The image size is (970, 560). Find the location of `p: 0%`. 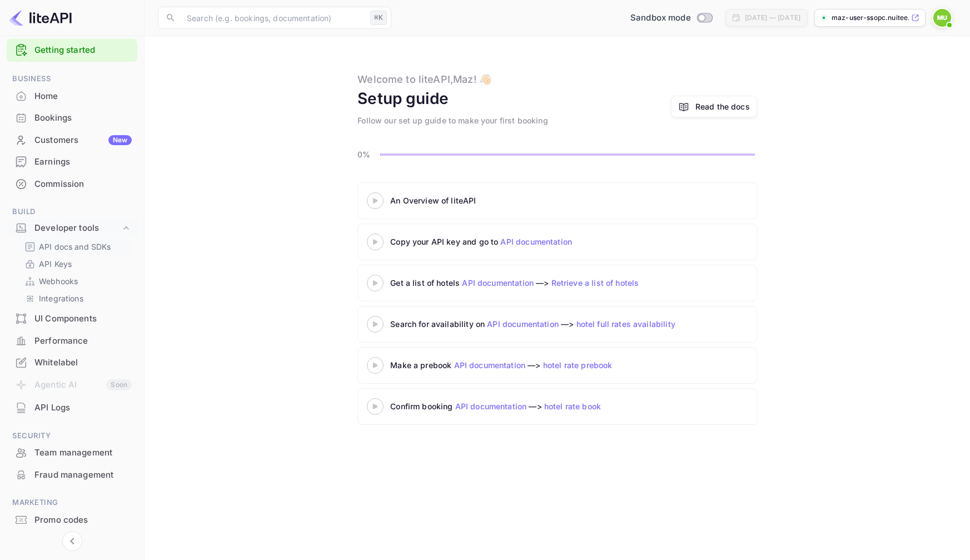

p: 0% is located at coordinates (367, 154).